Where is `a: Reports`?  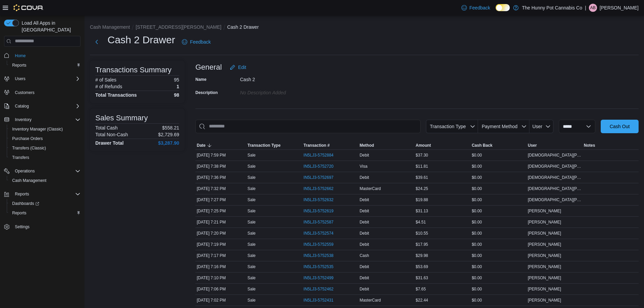 a: Reports is located at coordinates (19, 213).